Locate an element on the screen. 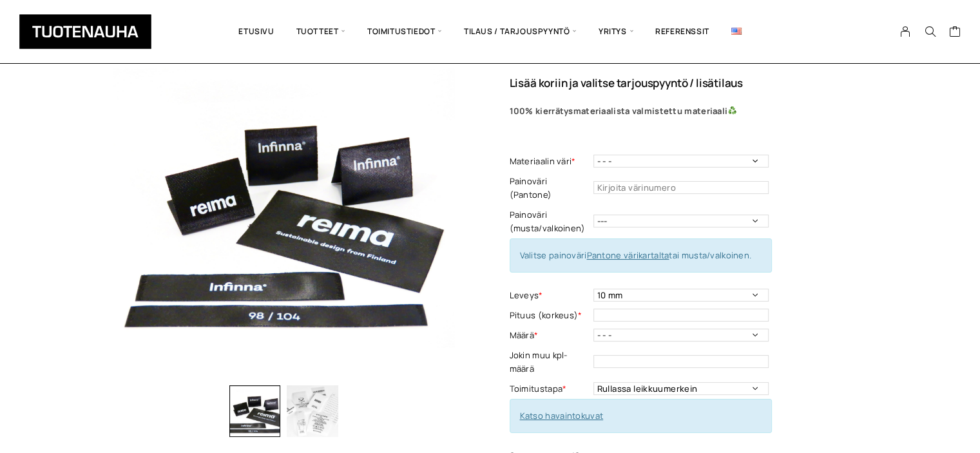 The height and width of the screenshot is (453, 980). label: Jokin muu kpl-määrä is located at coordinates (550, 362).